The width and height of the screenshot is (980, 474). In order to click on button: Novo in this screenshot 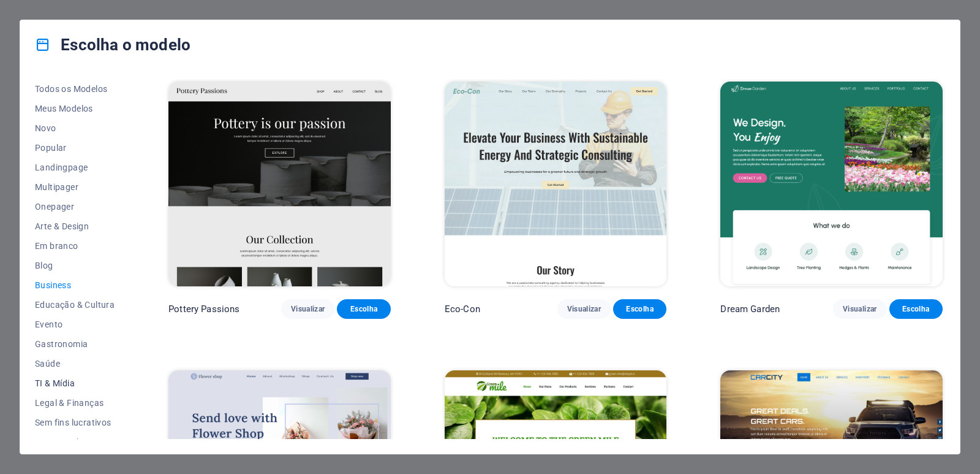, I will do `click(75, 128)`.